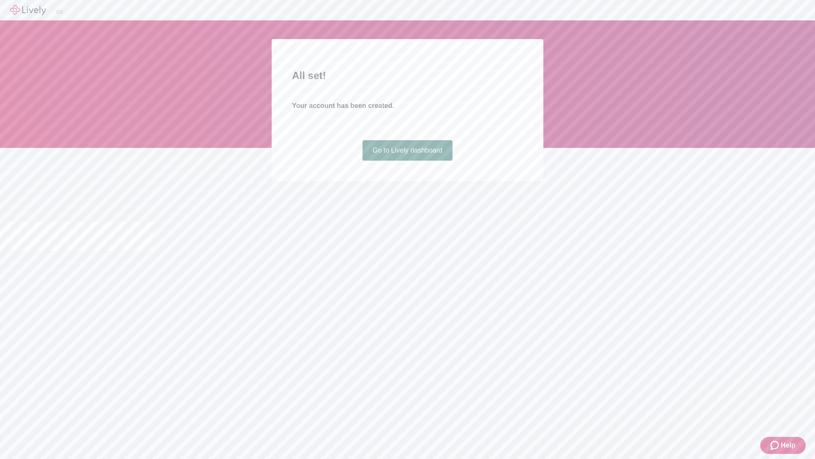 This screenshot has height=459, width=815. I want to click on button: Zendesk support iconHelp, so click(783, 445).